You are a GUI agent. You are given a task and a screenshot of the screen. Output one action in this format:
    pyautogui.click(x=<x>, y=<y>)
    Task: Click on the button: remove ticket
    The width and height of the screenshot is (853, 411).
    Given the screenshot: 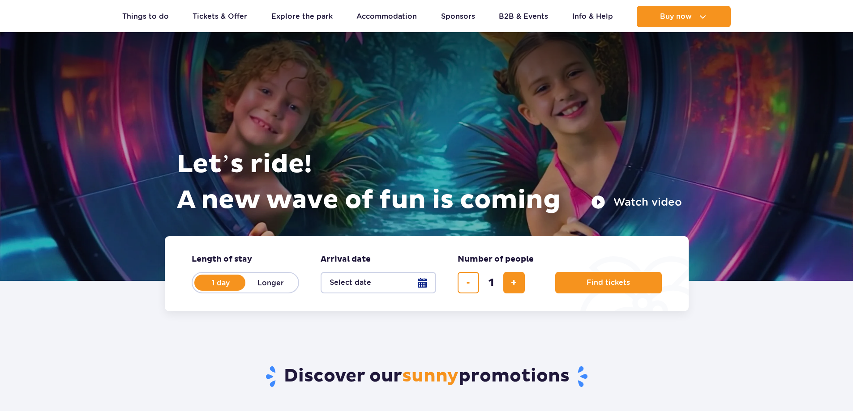 What is the action you would take?
    pyautogui.click(x=468, y=283)
    